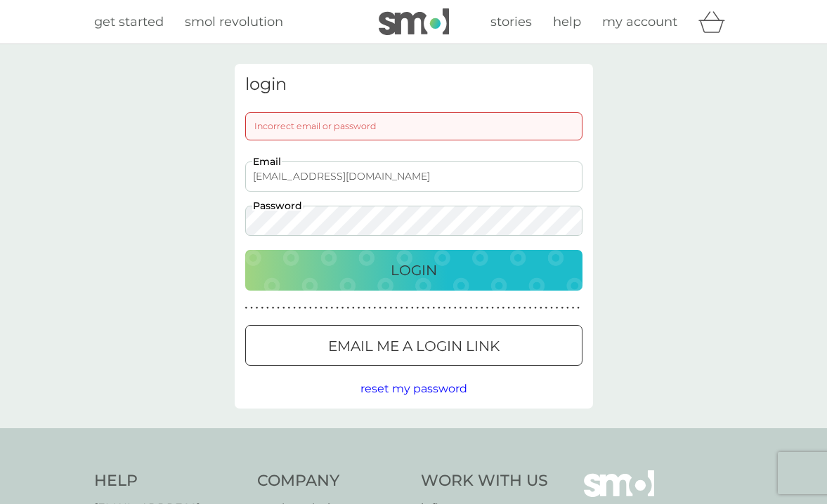 The width and height of the screenshot is (827, 504). What do you see at coordinates (414, 84) in the screenshot?
I see `h3: login` at bounding box center [414, 84].